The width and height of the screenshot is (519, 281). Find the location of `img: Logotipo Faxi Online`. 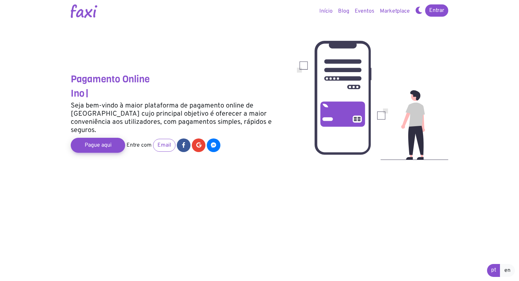

img: Logotipo Faxi Online is located at coordinates (84, 11).